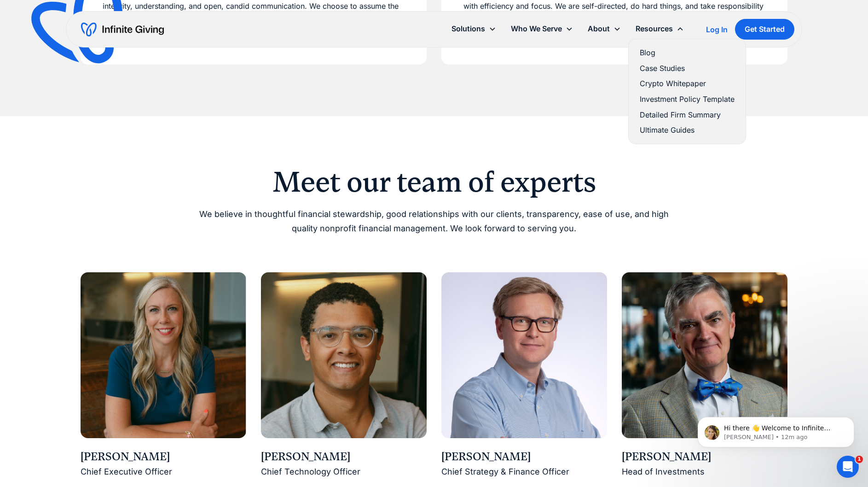  What do you see at coordinates (434, 182) in the screenshot?
I see `h2: Meet our team of experts` at bounding box center [434, 182].